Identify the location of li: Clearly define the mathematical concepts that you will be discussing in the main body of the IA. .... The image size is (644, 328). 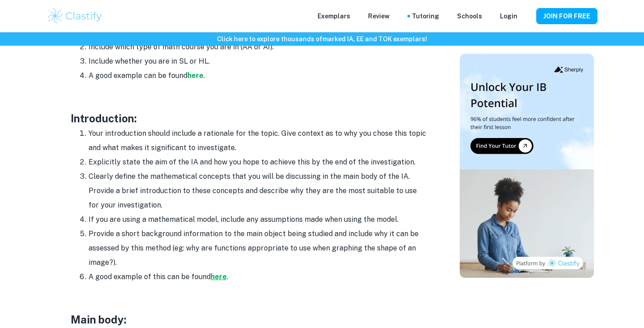
(258, 191).